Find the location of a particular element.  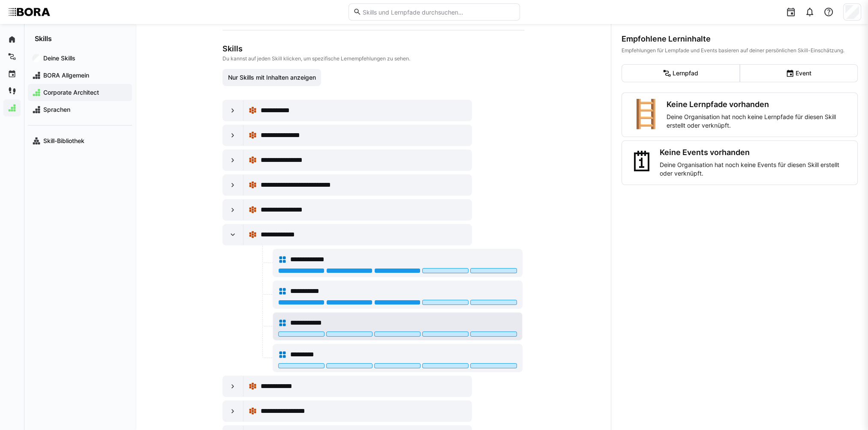

input: Skills und Lernpfade durchsuchen… is located at coordinates (438, 12).